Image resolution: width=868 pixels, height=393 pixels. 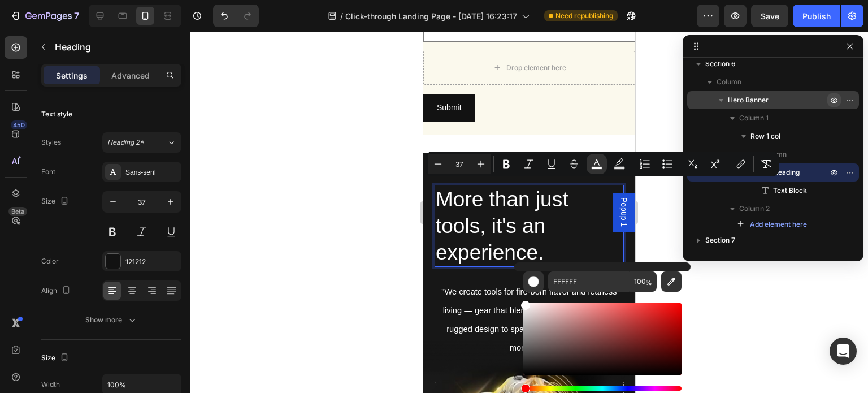 I want to click on button: Save, so click(x=770, y=16).